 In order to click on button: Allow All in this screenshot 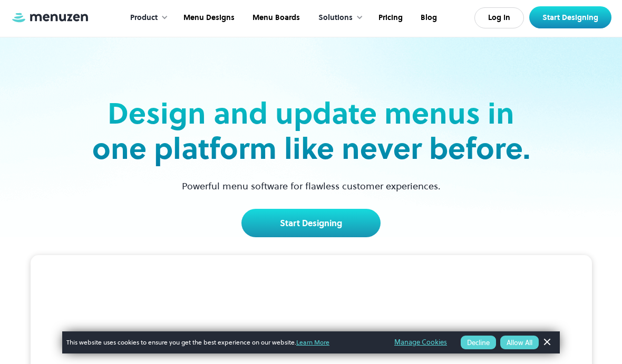, I will do `click(519, 343)`.